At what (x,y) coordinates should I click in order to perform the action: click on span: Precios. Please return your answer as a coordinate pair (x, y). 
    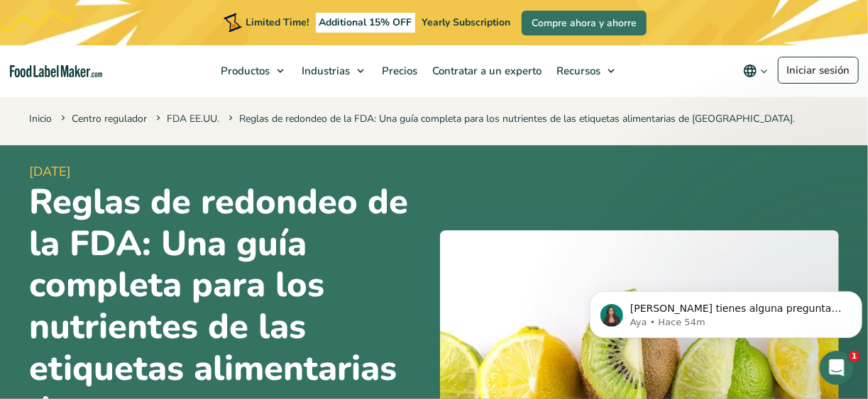
    Looking at the image, I should click on (398, 71).